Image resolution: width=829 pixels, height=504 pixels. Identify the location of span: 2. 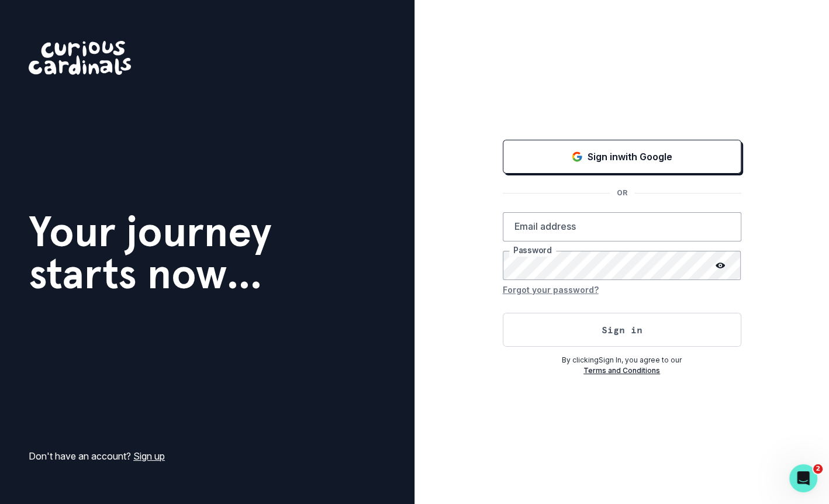
(818, 469).